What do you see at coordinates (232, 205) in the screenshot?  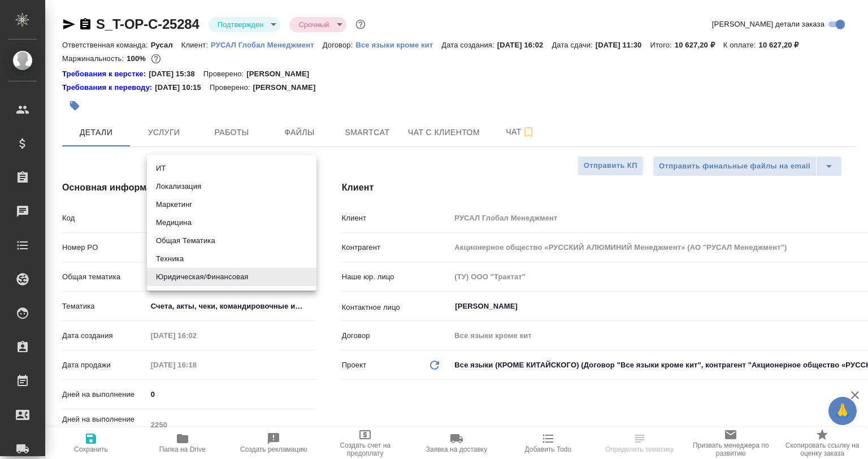 I see `li: Маркетинг` at bounding box center [232, 205].